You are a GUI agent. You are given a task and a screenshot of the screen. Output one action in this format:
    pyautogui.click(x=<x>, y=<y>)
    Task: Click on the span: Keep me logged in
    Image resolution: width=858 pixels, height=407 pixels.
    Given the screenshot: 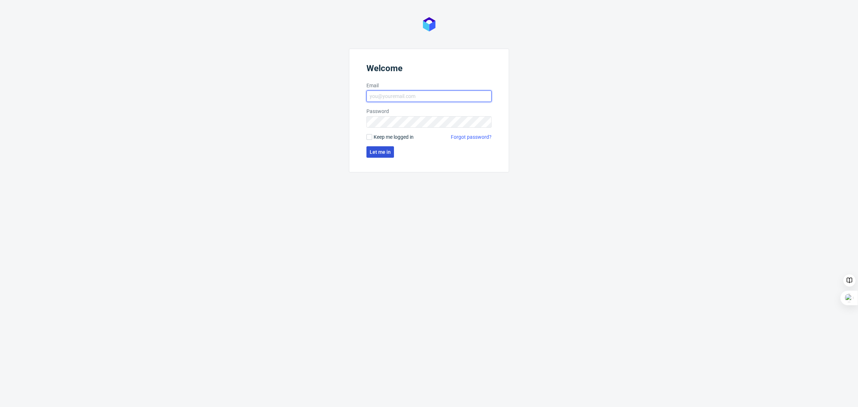 What is the action you would take?
    pyautogui.click(x=394, y=137)
    